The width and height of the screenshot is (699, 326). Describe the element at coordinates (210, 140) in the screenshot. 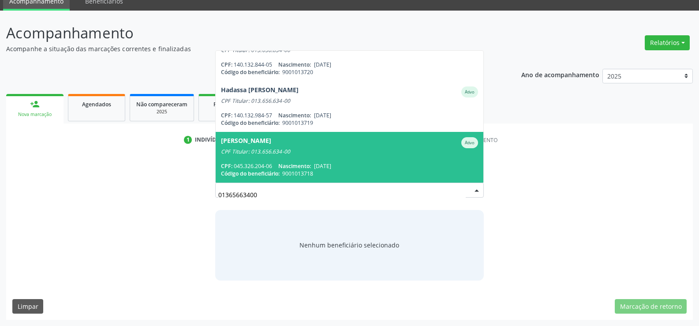

I see `div: Indivíduo` at that location.